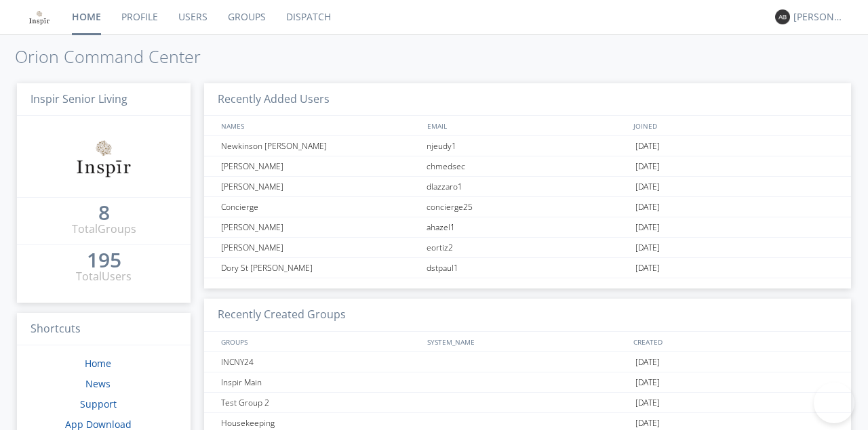 The height and width of the screenshot is (430, 868). I want to click on div: CREATED, so click(733, 341).